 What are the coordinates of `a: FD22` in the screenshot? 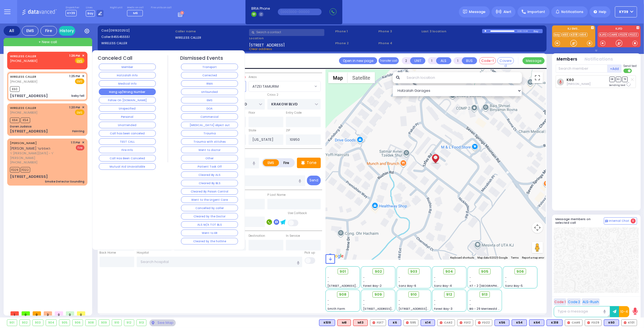 It's located at (634, 34).